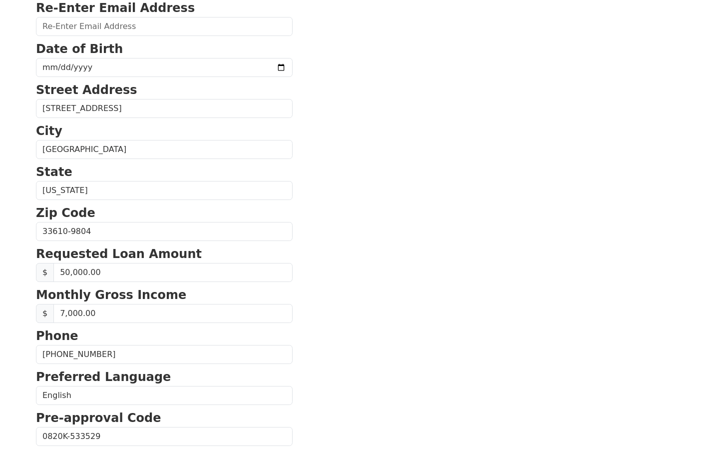  I want to click on input: Street Address, so click(164, 108).